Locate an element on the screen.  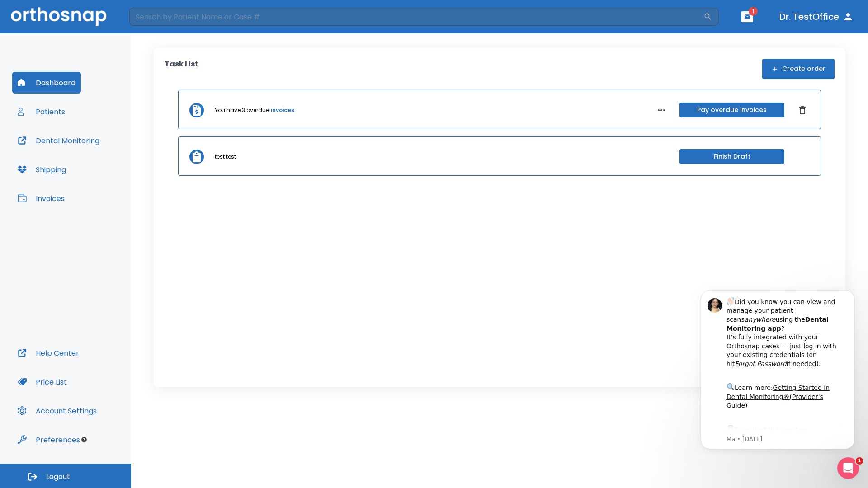
span: Logout is located at coordinates (58, 477).